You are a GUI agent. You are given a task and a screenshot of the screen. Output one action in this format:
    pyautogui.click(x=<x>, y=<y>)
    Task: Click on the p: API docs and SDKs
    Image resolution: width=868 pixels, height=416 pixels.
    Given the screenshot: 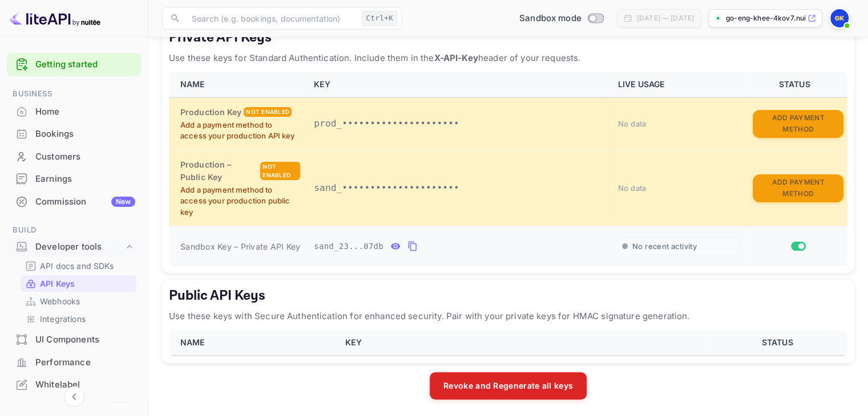 What is the action you would take?
    pyautogui.click(x=77, y=266)
    